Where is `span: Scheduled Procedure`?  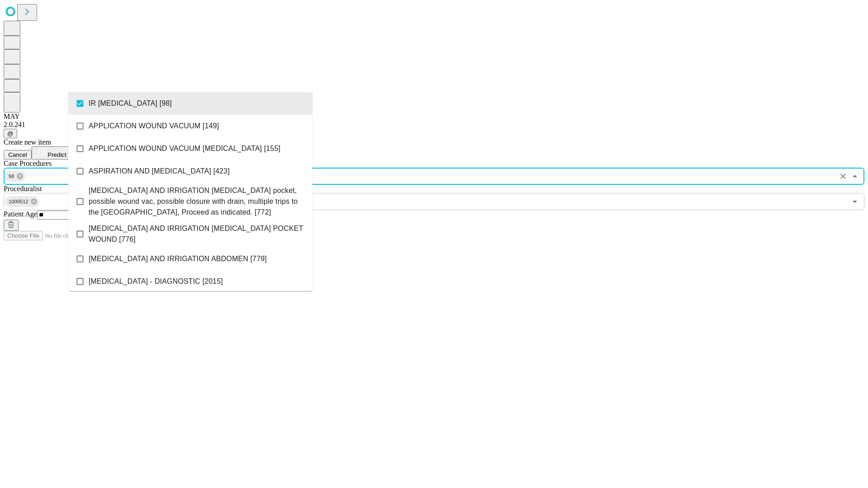
span: Scheduled Procedure is located at coordinates (28, 163).